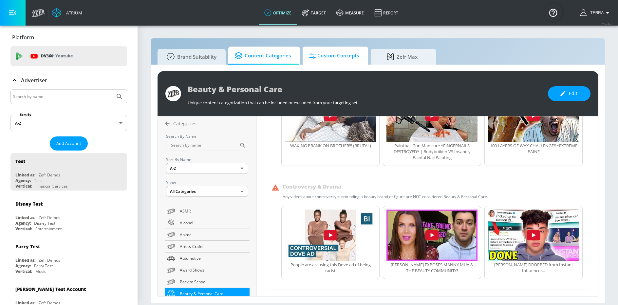  What do you see at coordinates (386, 13) in the screenshot?
I see `a: Report` at bounding box center [386, 13].